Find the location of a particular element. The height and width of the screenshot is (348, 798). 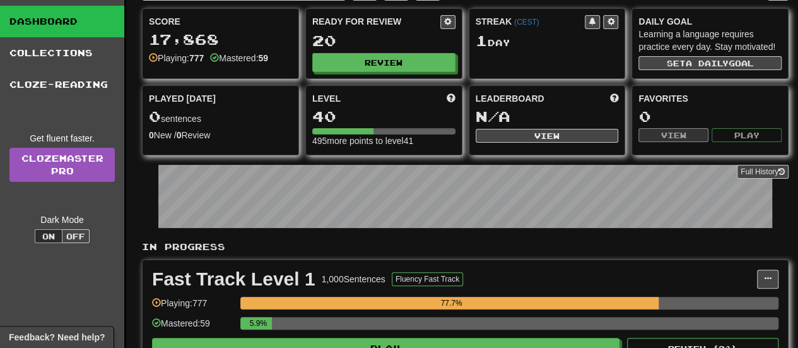

div: 77.7% is located at coordinates (451, 303).